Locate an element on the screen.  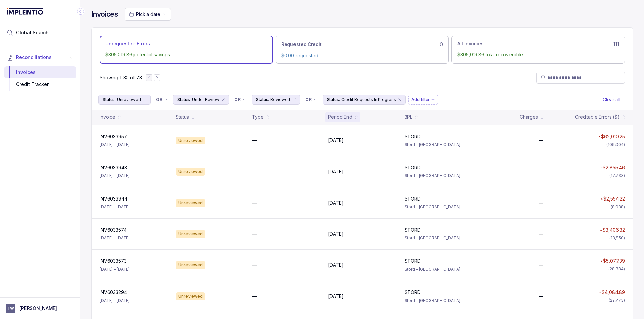
ul: Action Tab Group is located at coordinates (362, 49).